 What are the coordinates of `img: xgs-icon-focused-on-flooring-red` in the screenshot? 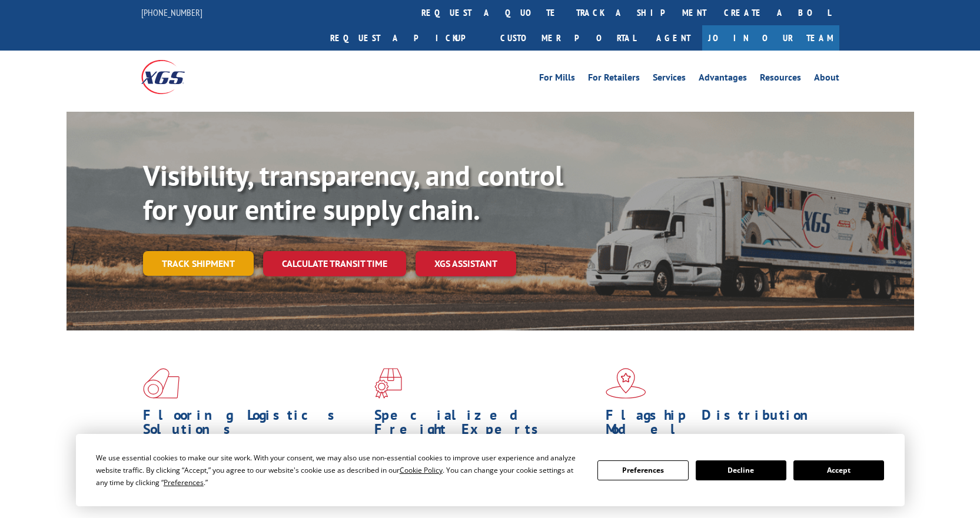 It's located at (388, 384).